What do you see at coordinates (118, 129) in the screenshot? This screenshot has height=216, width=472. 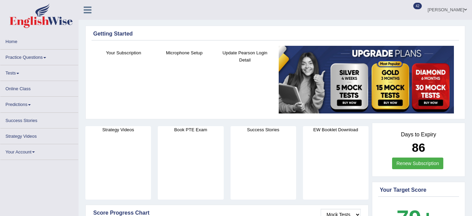 I see `h4: Strategy Videos` at bounding box center [118, 129].